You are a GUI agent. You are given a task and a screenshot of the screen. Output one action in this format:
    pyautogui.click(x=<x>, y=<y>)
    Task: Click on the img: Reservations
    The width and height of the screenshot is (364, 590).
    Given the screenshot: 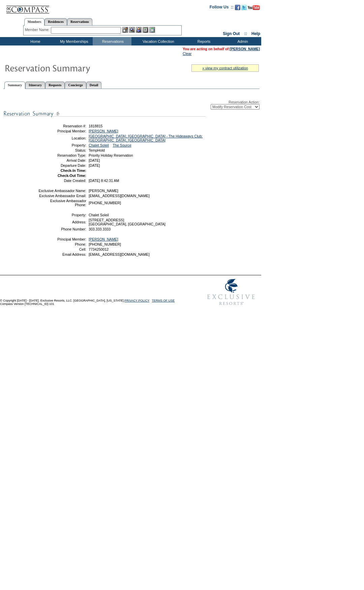 What is the action you would take?
    pyautogui.click(x=145, y=30)
    